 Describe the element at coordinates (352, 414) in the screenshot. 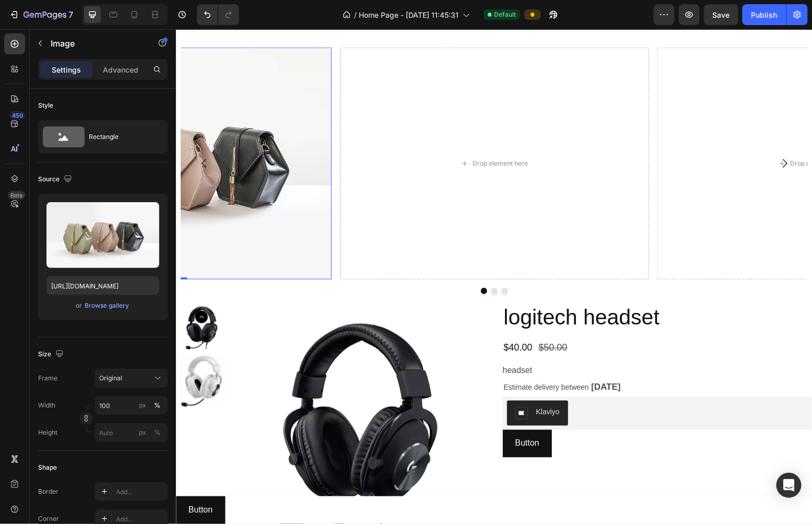

I see `a: Button` at that location.